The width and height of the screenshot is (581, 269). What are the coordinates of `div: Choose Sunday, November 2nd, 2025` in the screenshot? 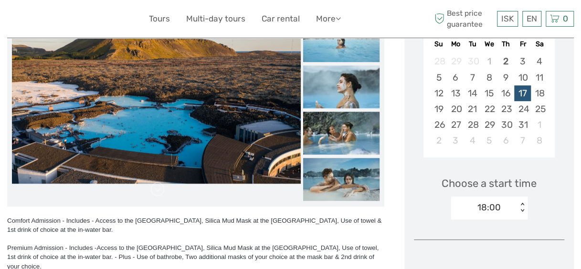 It's located at (438, 140).